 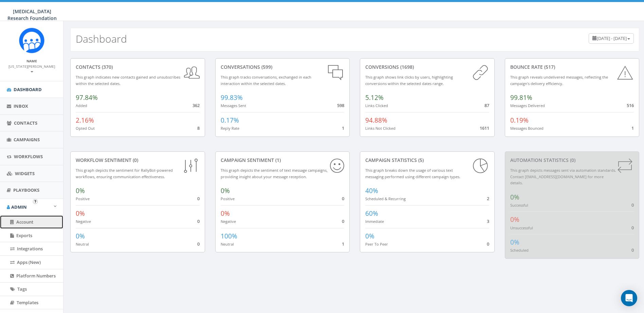 I want to click on small: Messages Sent, so click(x=233, y=105).